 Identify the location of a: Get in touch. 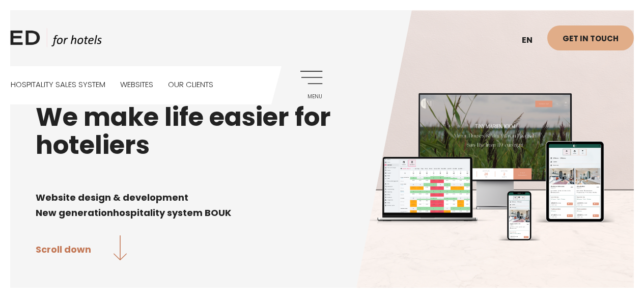
(590, 38).